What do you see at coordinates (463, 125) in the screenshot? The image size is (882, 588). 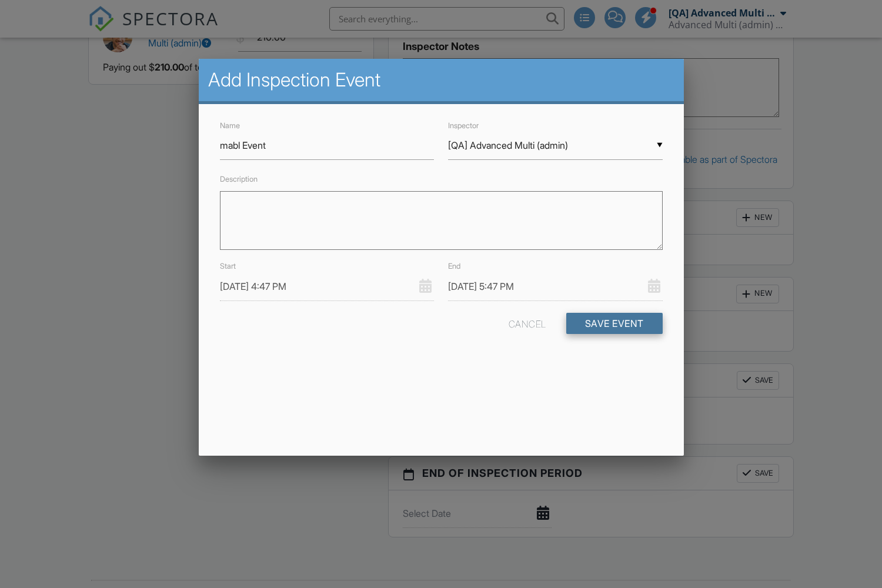 I see `label: Inspector` at bounding box center [463, 125].